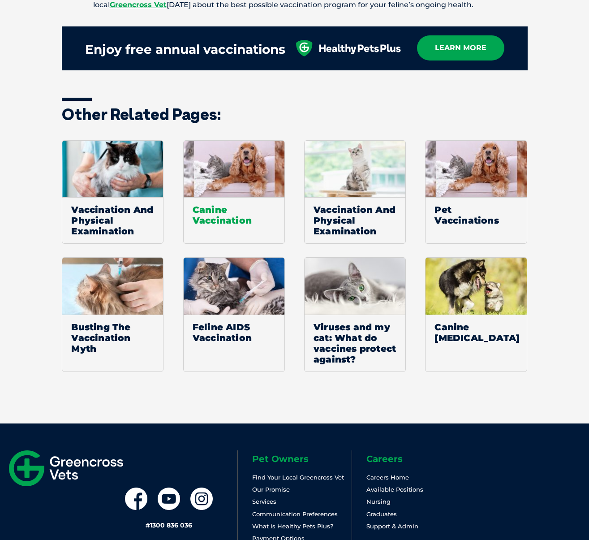  Describe the element at coordinates (112, 337) in the screenshot. I see `span: Busting The Vaccination Myth` at that location.